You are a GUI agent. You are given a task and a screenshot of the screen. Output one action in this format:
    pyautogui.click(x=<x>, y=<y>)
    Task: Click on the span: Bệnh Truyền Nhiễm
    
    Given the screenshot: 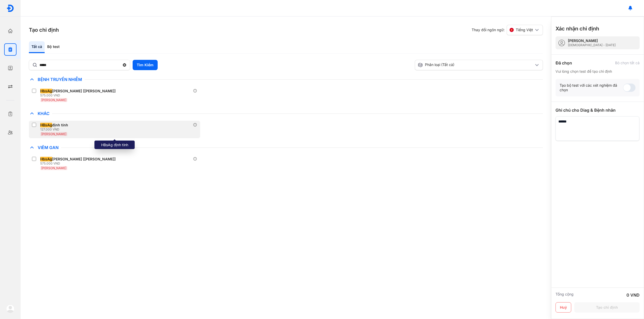 What is the action you would take?
    pyautogui.click(x=60, y=79)
    